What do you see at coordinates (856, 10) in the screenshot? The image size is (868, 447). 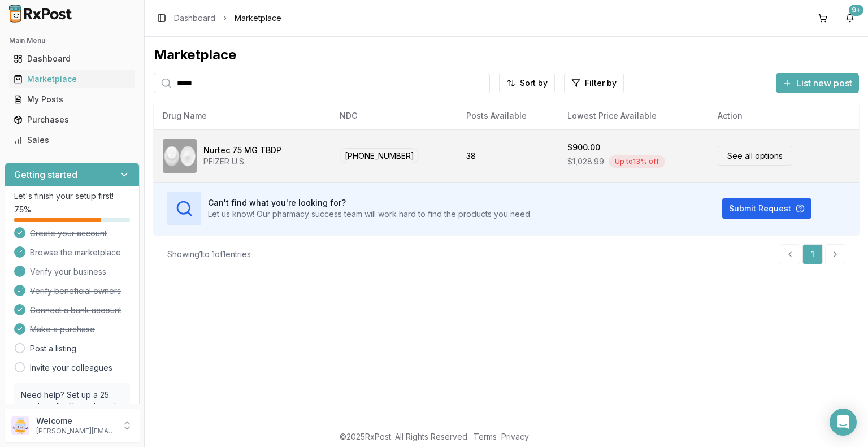 I see `div: 9+` at bounding box center [856, 10].